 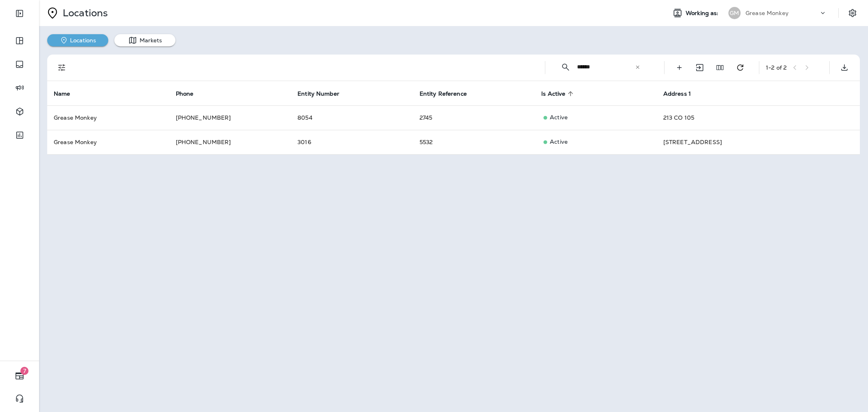 I want to click on span: Working as:, so click(x=703, y=13).